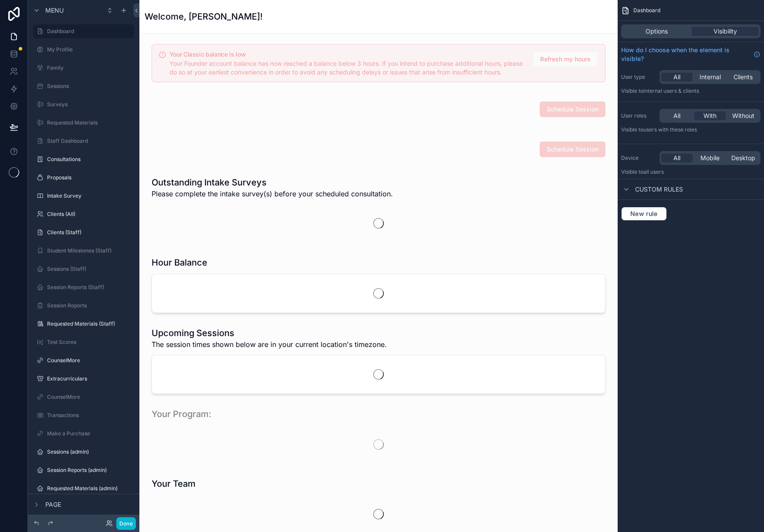 This screenshot has width=764, height=532. What do you see at coordinates (90, 324) in the screenshot?
I see `label: Requested Materials (Staff)` at bounding box center [90, 324].